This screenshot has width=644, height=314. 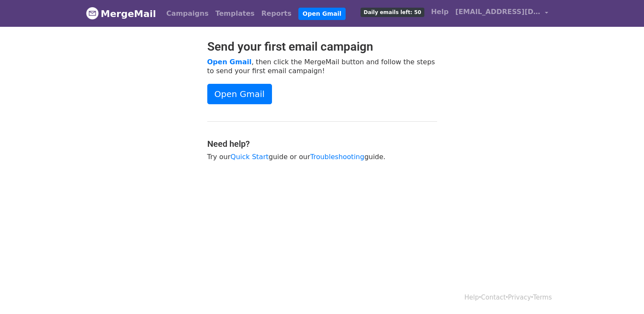 What do you see at coordinates (322, 66) in the screenshot?
I see `p: , then click the MergeMail button and follow the steps to send your first email campaign!` at bounding box center [322, 66].